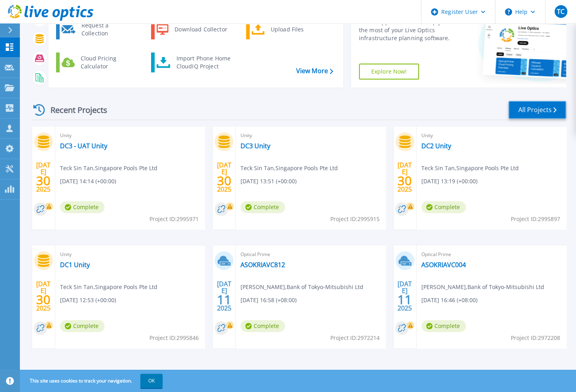 The height and width of the screenshot is (392, 576). I want to click on a: ASOKRIAVC004, so click(443, 265).